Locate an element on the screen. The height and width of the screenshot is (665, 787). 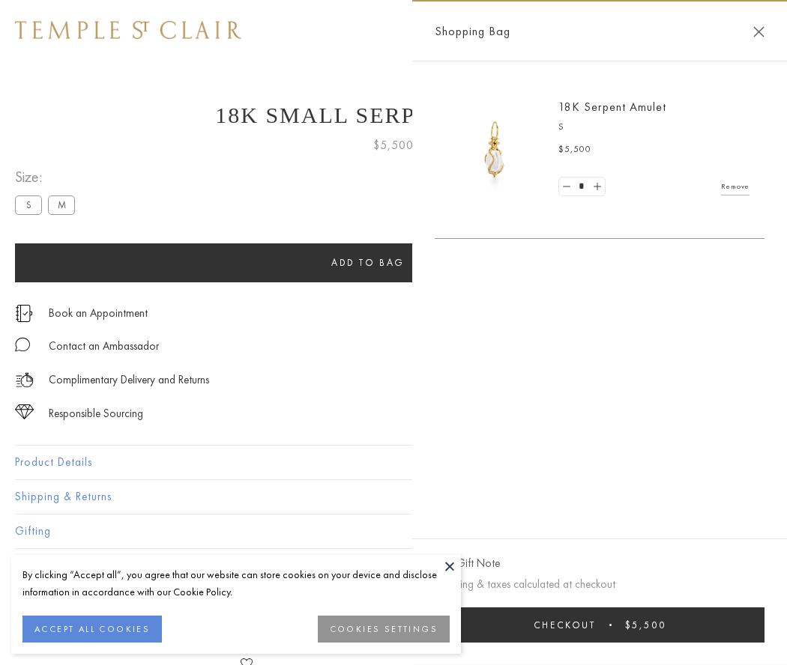
span: Shopping Bag is located at coordinates (472, 31).